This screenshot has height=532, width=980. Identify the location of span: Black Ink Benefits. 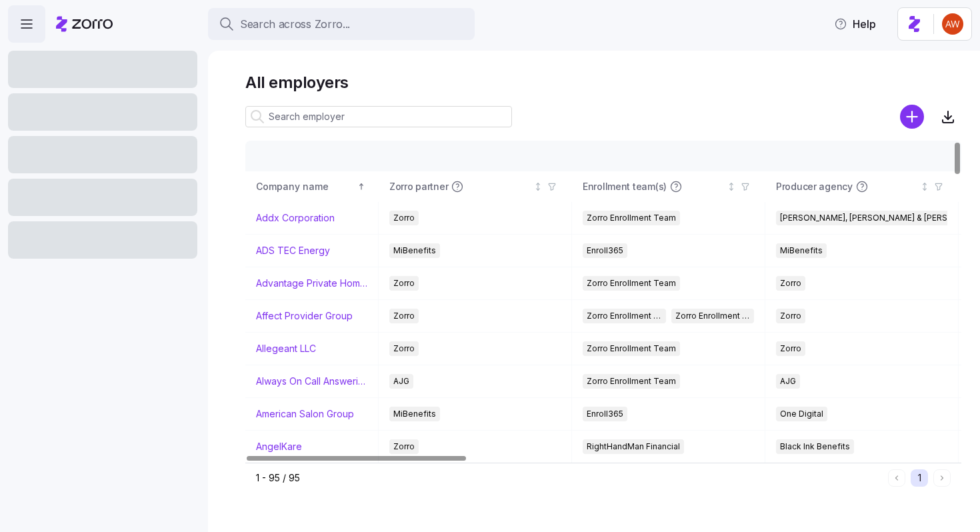
(815, 447).